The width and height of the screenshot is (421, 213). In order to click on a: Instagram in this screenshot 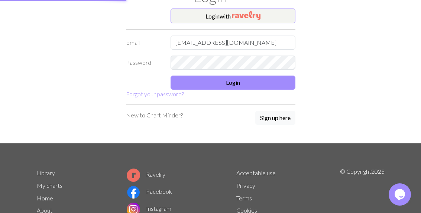, I will do `click(149, 209)`.